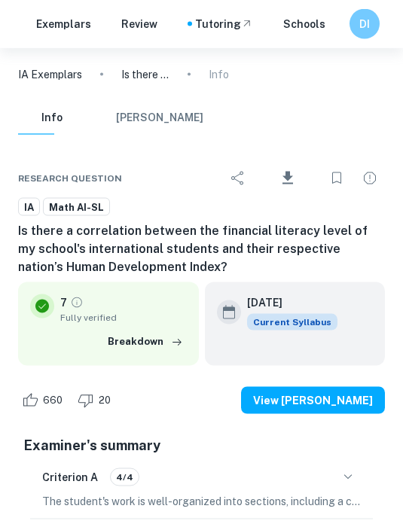  What do you see at coordinates (223, 24) in the screenshot?
I see `a: Tutoring` at bounding box center [223, 24].